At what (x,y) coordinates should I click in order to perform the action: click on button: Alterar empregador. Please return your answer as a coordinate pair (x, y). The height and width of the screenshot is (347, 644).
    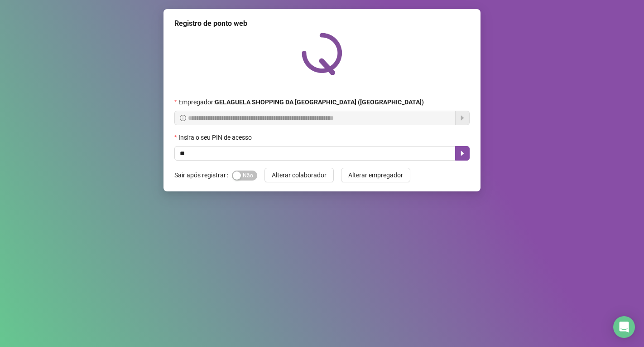
    Looking at the image, I should click on (375, 175).